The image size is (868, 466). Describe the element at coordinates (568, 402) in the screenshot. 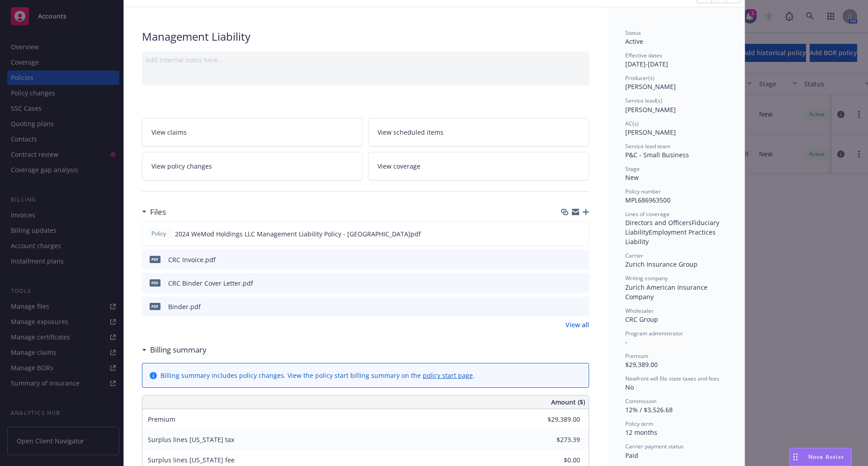

I see `span: Amount ($)` at that location.